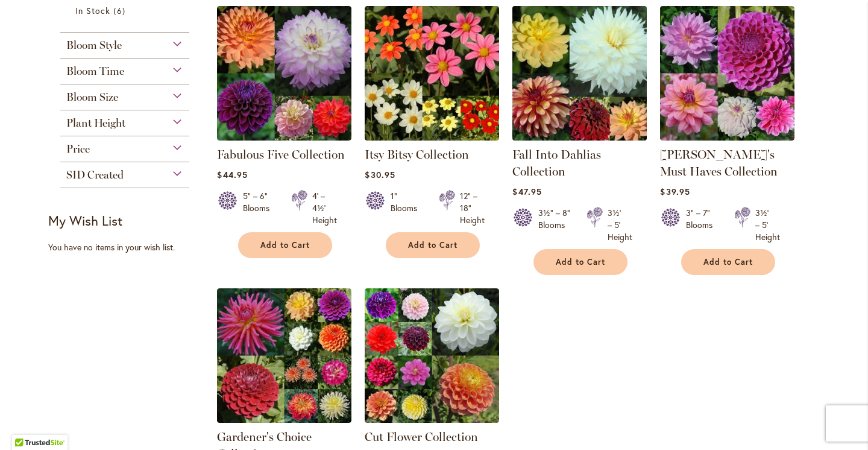  What do you see at coordinates (727, 137) in the screenshot?
I see `a: Heather's Must Haves Collection` at bounding box center [727, 137].